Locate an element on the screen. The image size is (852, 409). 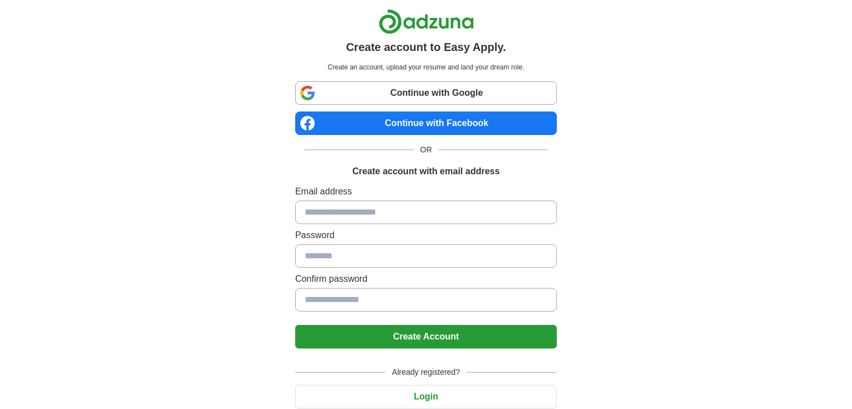
a: Continue with Google is located at coordinates (426, 93).